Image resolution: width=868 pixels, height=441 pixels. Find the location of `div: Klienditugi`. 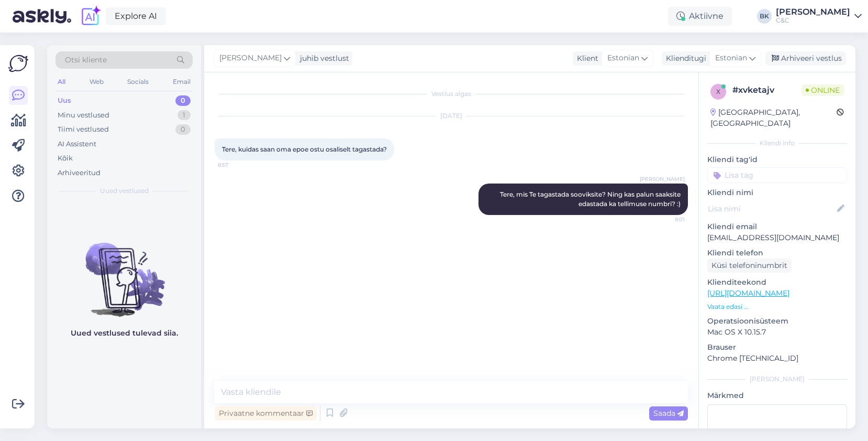

div: Klienditugi is located at coordinates (684, 58).